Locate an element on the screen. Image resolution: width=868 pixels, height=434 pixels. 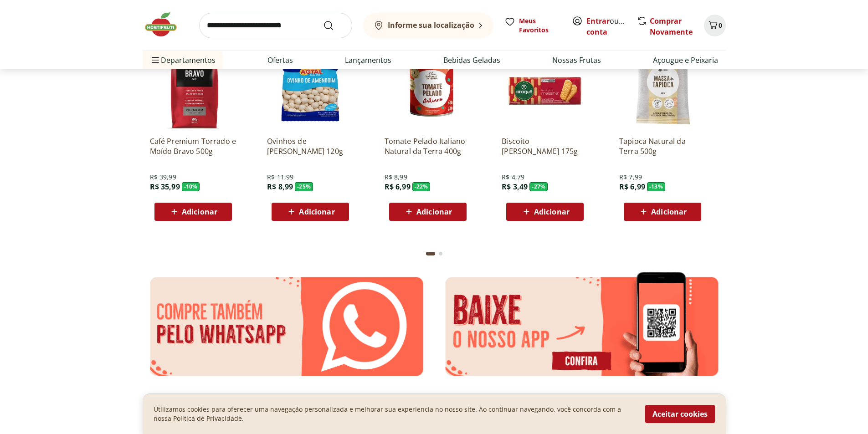
a: Lançamentos is located at coordinates (368, 60).